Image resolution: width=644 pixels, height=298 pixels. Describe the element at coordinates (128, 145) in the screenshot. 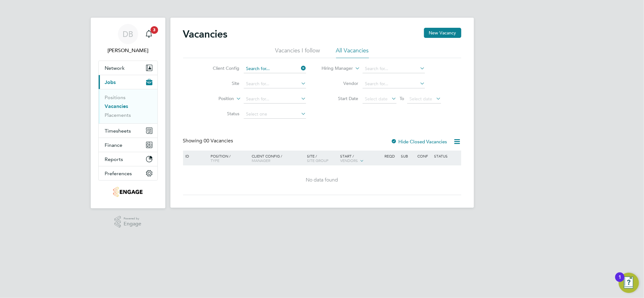

I see `button: Finance` at that location.